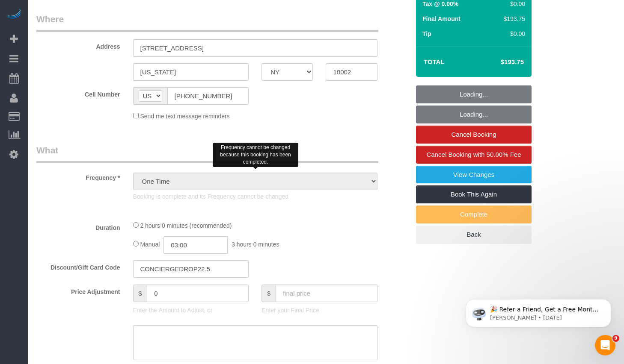 The height and width of the screenshot is (364, 624). I want to click on img: Profile image for Ellie, so click(26, 32).